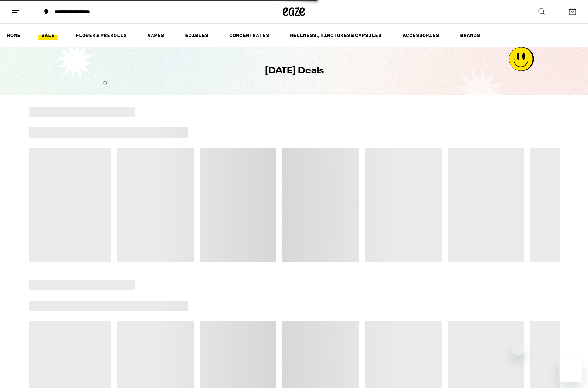 The width and height of the screenshot is (588, 388). What do you see at coordinates (101, 35) in the screenshot?
I see `a: FLOWER & PREROLLS` at bounding box center [101, 35].